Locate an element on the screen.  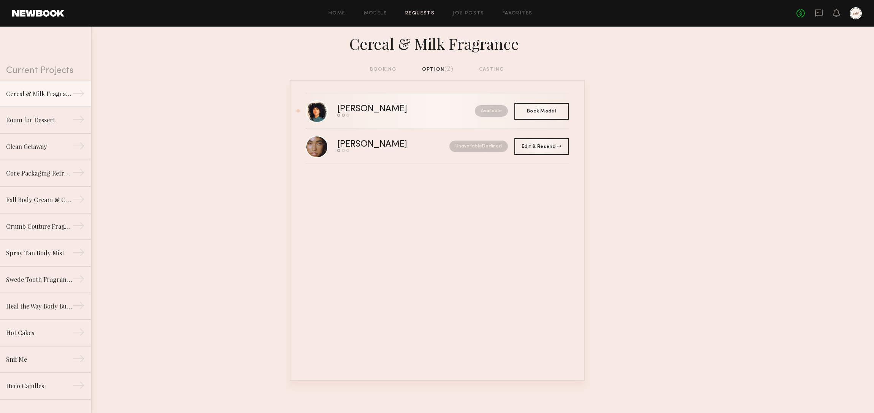
span: Edit & Resend is located at coordinates (541, 147).